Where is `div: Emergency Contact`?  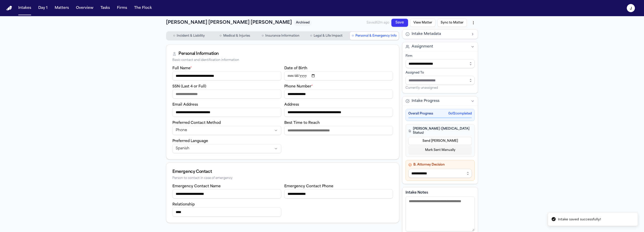
div: Emergency Contact is located at coordinates (282, 172).